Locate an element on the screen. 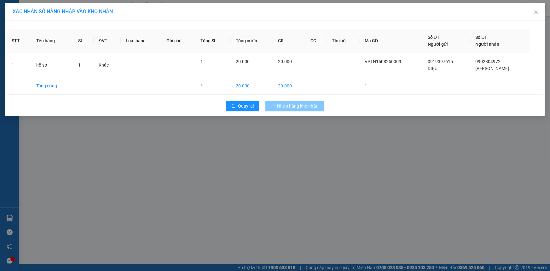 This screenshot has width=550, height=271. span: XÁC NHẬN SỐ HÀNG NHẬP VÀO KHO NHẬN is located at coordinates (63, 11).